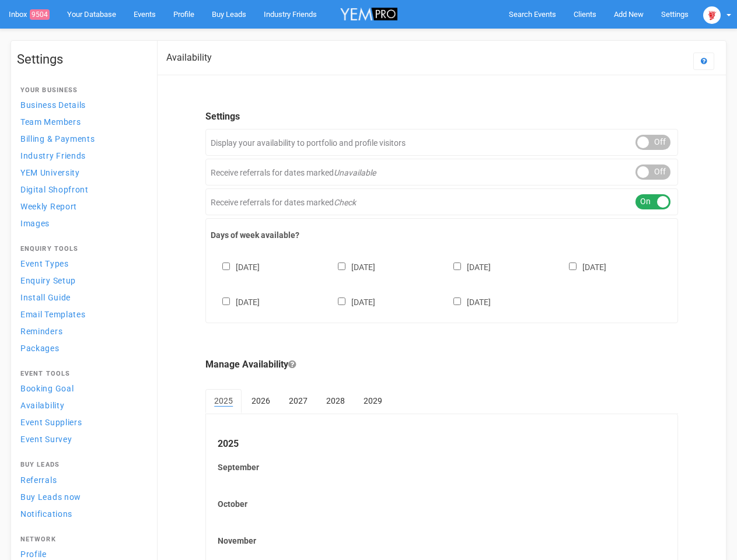  Describe the element at coordinates (47, 389) in the screenshot. I see `span: Booking Goal` at that location.